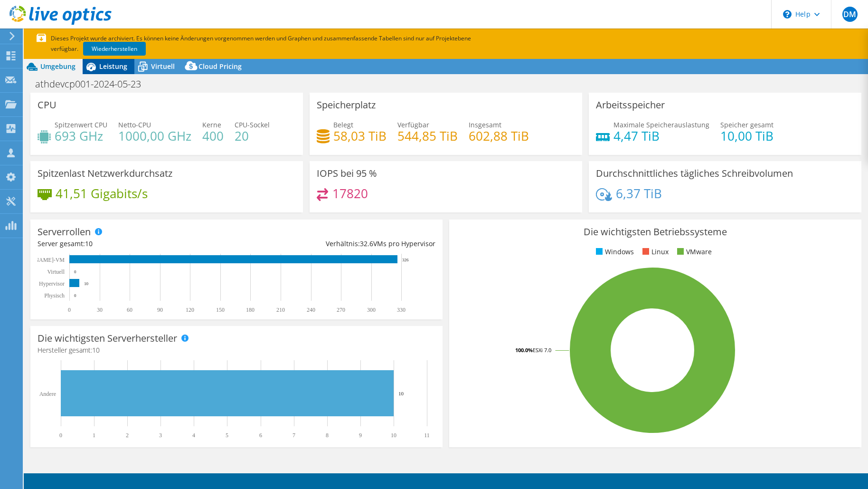 This screenshot has width=868, height=489. Describe the element at coordinates (662, 125) in the screenshot. I see `span: Maximale Speicherauslastung` at that location.